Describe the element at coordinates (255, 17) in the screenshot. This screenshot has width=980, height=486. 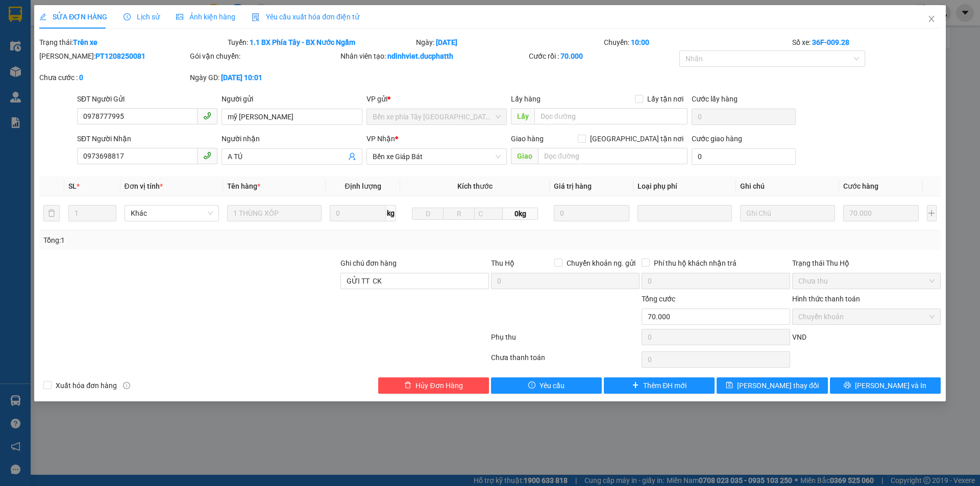
I see `img: icon` at that location.